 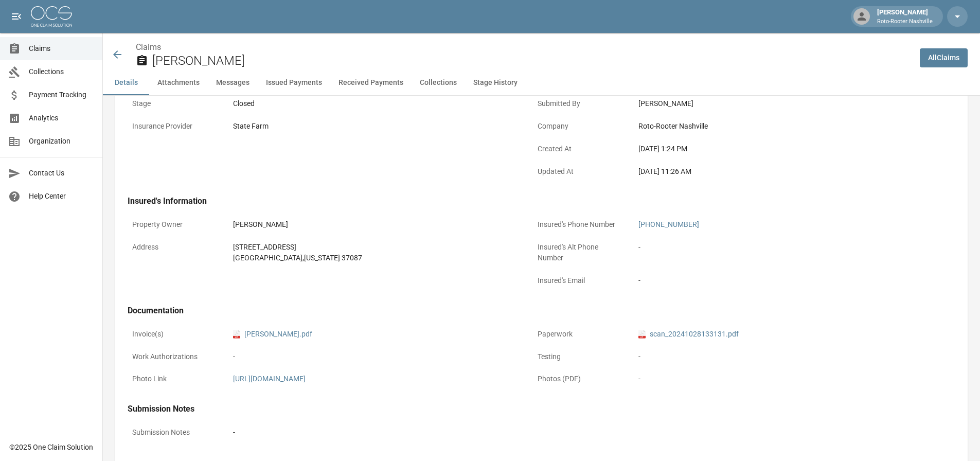 I want to click on span: Claims, so click(x=61, y=48).